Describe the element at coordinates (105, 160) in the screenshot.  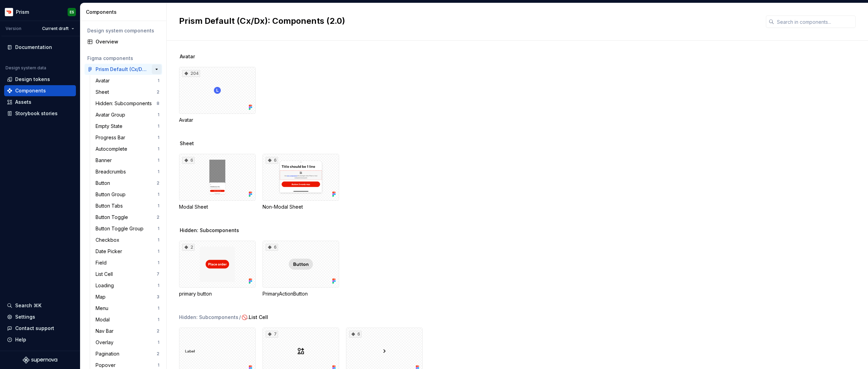
I see `div: Banner` at that location.